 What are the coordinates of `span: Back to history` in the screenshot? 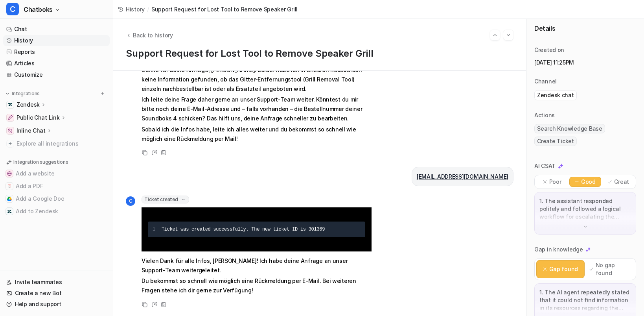 It's located at (153, 35).